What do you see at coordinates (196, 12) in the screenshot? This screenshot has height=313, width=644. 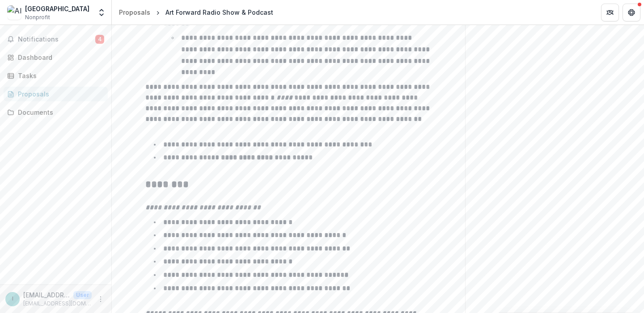 I see `nav: breadcrumb` at bounding box center [196, 12].